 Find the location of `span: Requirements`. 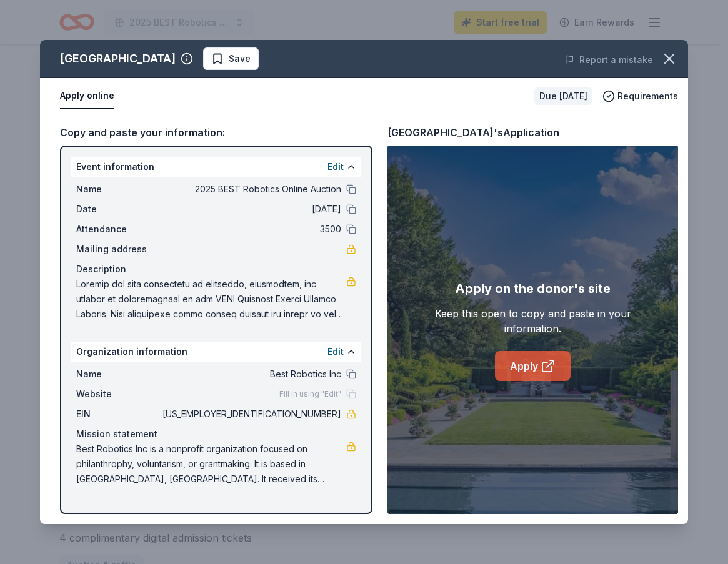

span: Requirements is located at coordinates (647, 96).